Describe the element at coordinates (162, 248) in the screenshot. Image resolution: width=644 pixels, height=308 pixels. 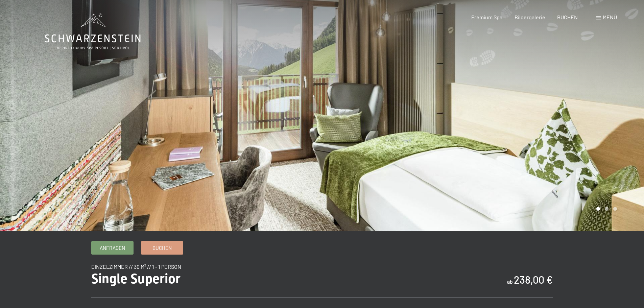
I see `span: Buchen` at that location.